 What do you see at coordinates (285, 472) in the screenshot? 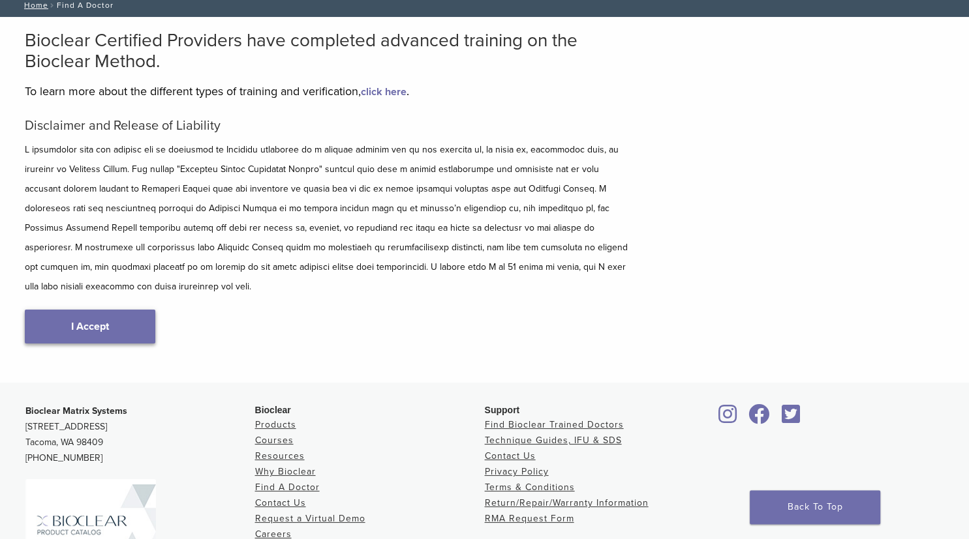
I see `a: Why Bioclear` at bounding box center [285, 472].